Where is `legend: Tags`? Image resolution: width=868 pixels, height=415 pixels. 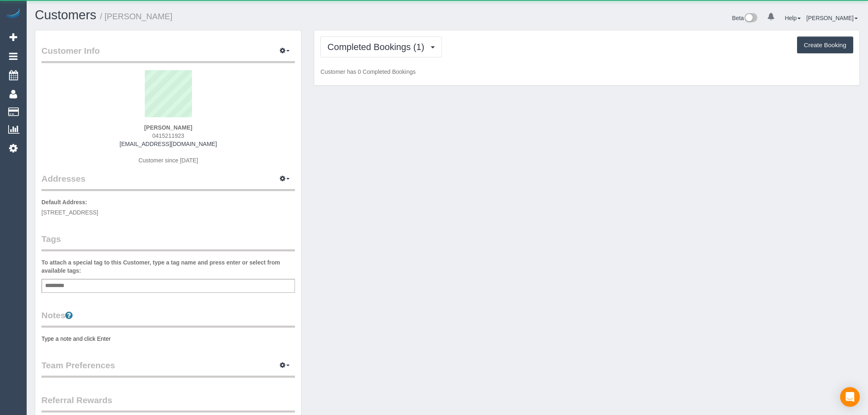 legend: Tags is located at coordinates (168, 242).